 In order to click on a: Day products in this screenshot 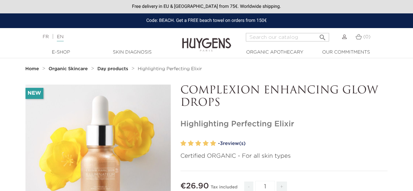, I will do `click(113, 69)`.